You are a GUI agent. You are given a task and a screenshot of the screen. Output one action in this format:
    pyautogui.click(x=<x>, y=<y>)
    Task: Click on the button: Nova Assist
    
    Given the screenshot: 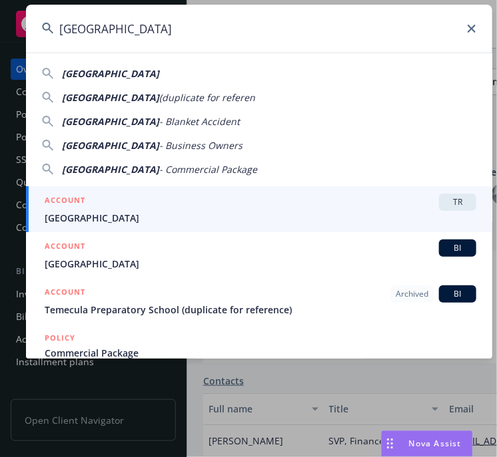 What is the action you would take?
    pyautogui.click(x=427, y=444)
    